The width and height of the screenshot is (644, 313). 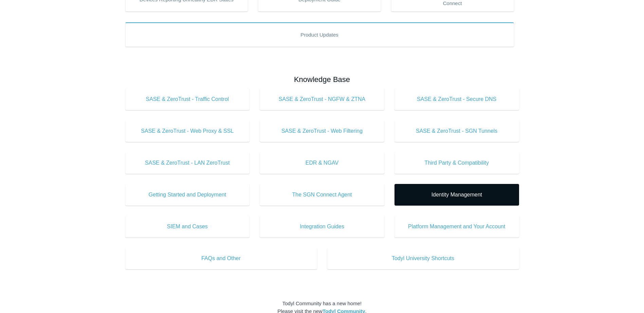 What do you see at coordinates (322, 227) in the screenshot?
I see `span: Integration Guides` at bounding box center [322, 227].